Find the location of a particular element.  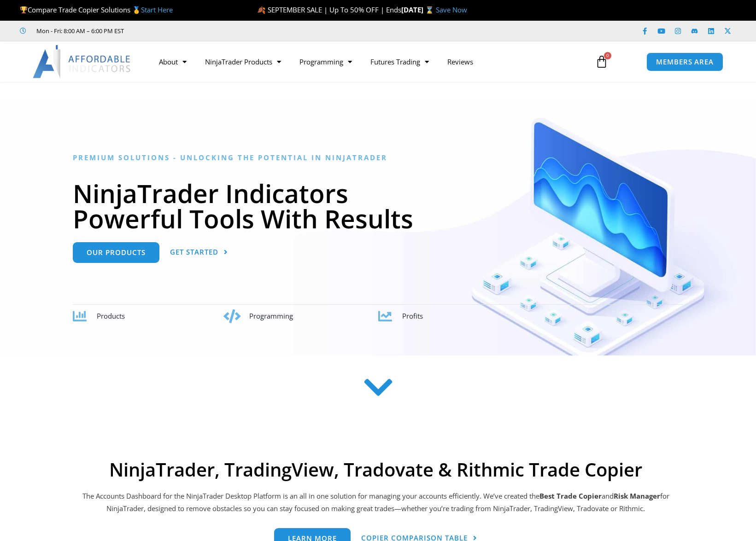

span: Products is located at coordinates (111, 316).